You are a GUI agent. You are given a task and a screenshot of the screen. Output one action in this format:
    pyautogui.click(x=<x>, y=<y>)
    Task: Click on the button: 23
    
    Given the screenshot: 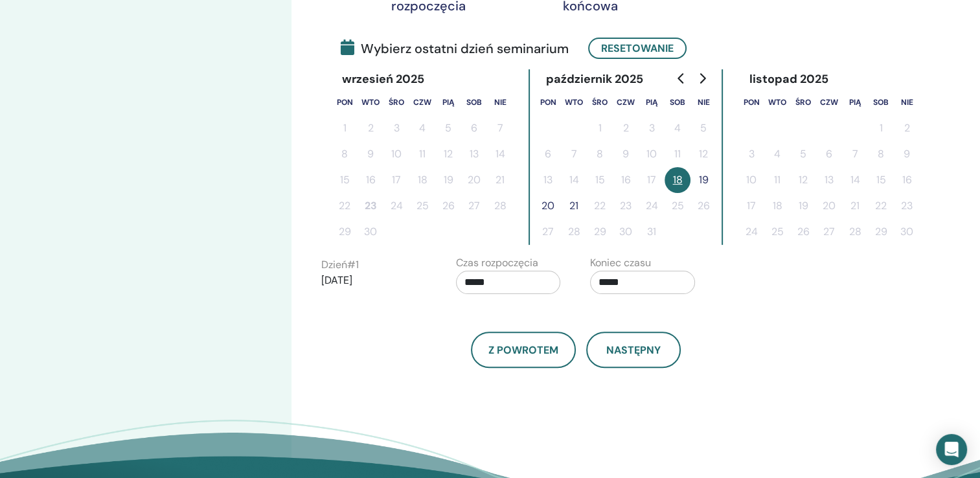 What is the action you would take?
    pyautogui.click(x=370, y=206)
    